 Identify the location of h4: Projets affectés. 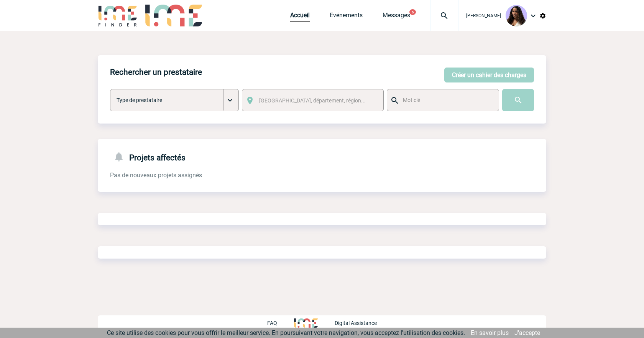
(148, 157).